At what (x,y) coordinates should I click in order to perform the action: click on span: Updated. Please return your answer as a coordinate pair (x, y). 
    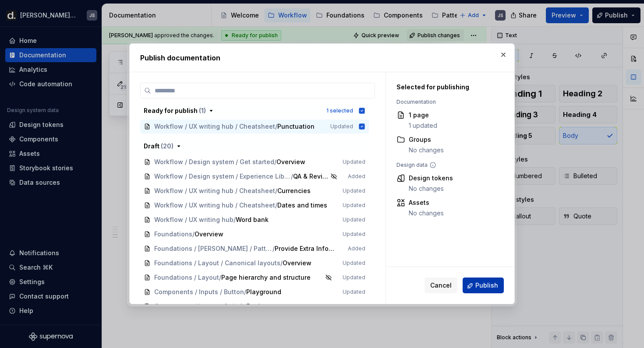
    Looking at the image, I should click on (342, 127).